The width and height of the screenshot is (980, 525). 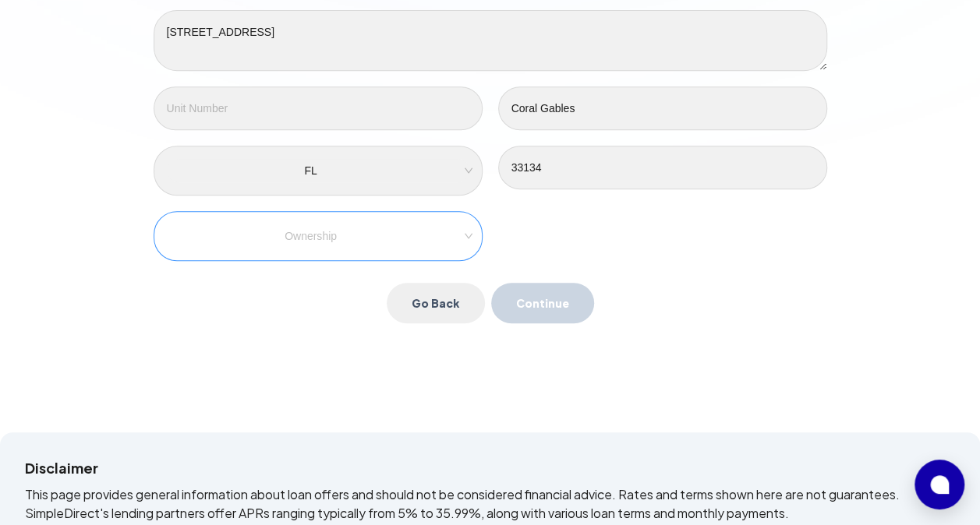 I want to click on input: Unit Number, so click(x=318, y=108).